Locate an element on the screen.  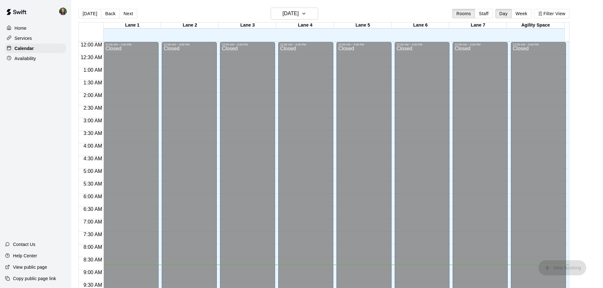
p: Copy public page link is located at coordinates (34, 279).